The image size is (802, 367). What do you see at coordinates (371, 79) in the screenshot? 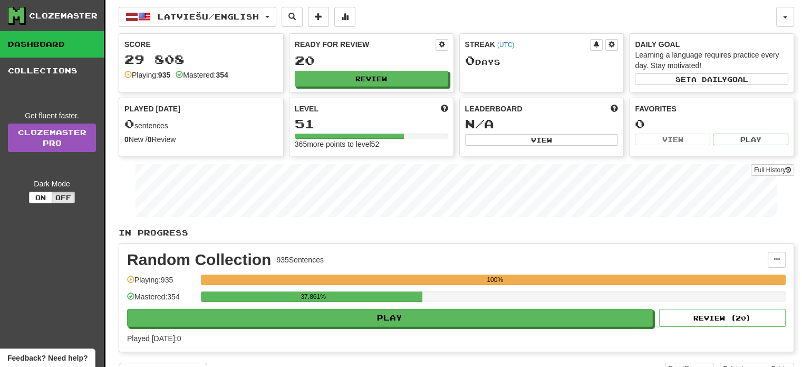
I see `button: Review` at bounding box center [371, 79].